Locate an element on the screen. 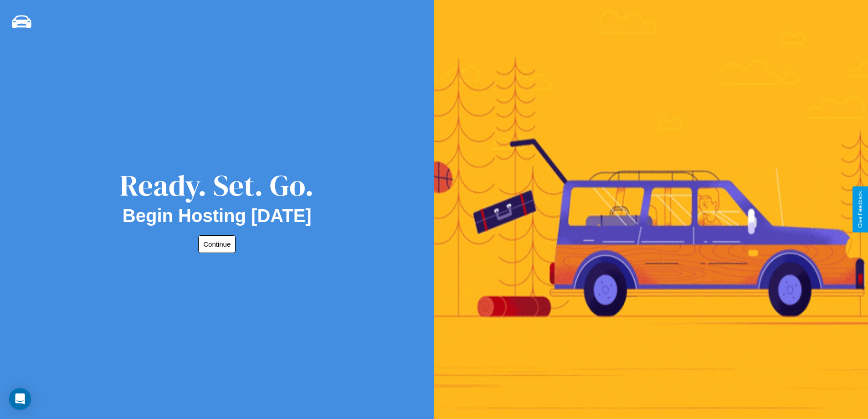 The image size is (868, 419). button: Continue is located at coordinates (217, 244).